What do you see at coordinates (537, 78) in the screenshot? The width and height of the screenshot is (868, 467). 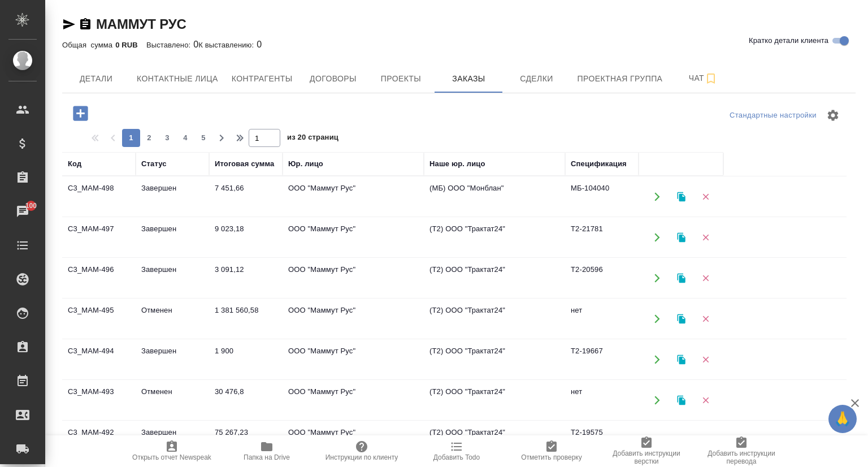 I see `span: Сделки` at bounding box center [537, 78].